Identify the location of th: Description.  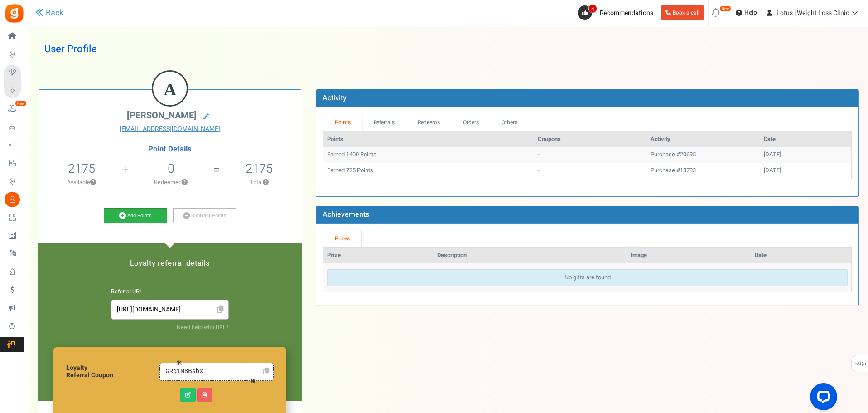
(530, 256).